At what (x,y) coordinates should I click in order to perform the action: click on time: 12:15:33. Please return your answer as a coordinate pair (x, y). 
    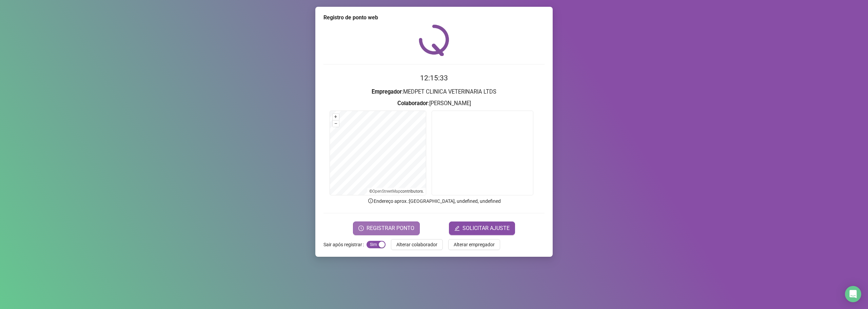
    Looking at the image, I should click on (434, 78).